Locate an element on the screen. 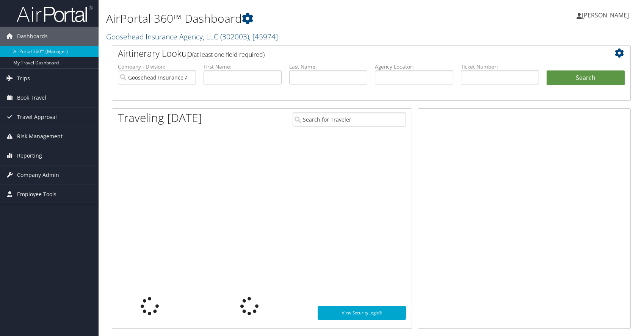  span: Company Admin is located at coordinates (38, 175).